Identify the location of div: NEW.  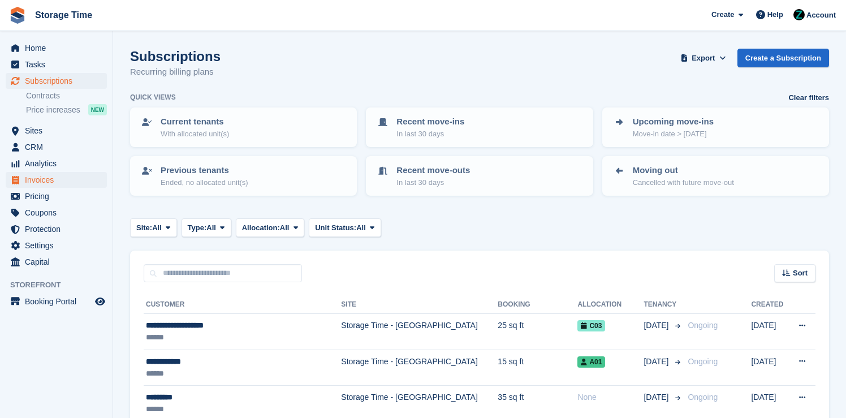
(97, 110).